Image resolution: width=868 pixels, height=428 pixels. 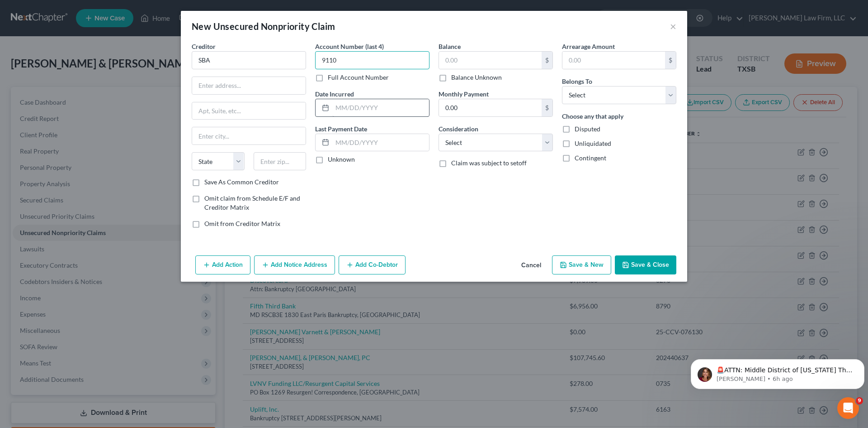 What do you see at coordinates (588, 46) in the screenshot?
I see `label: Arrearage Amount` at bounding box center [588, 46].